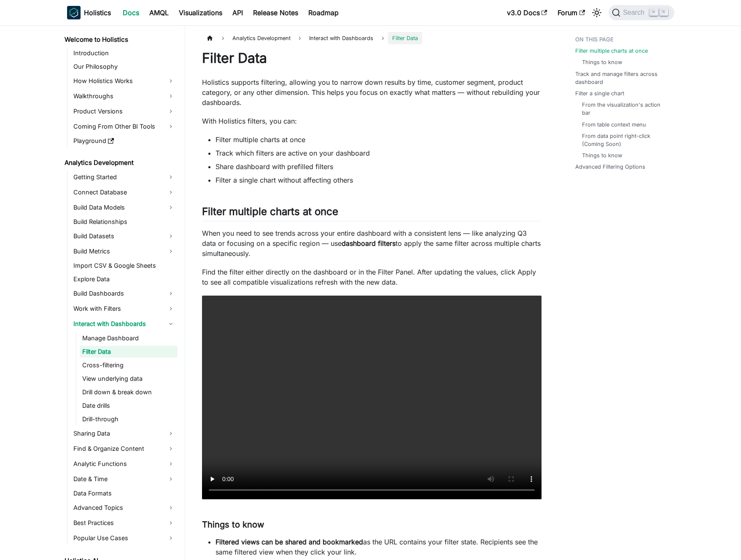 The width and height of the screenshot is (741, 560). Describe the element at coordinates (372, 397) in the screenshot. I see `video: Your browser does not support embedding video, but you can .` at that location.